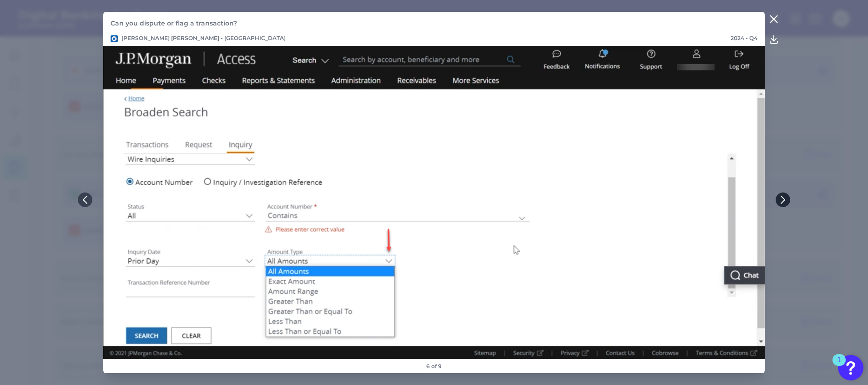 Image resolution: width=868 pixels, height=385 pixels. What do you see at coordinates (744, 38) in the screenshot?
I see `p: 2024 - Q4` at bounding box center [744, 38].